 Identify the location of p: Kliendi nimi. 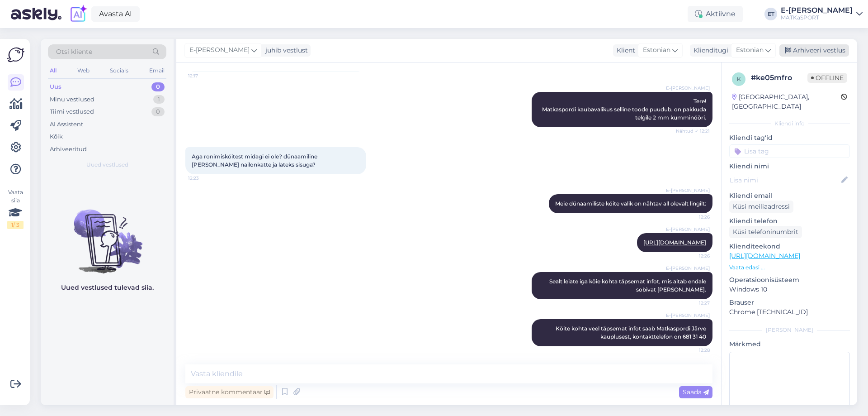
(789, 166).